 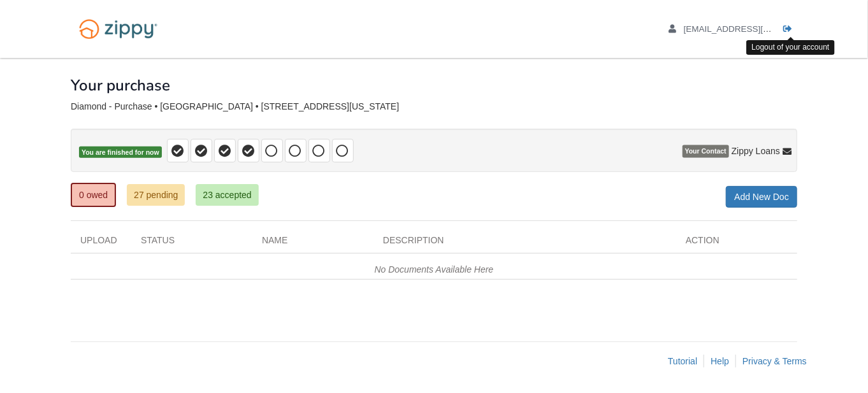 What do you see at coordinates (774, 361) in the screenshot?
I see `a: Privacy & Terms` at bounding box center [774, 361].